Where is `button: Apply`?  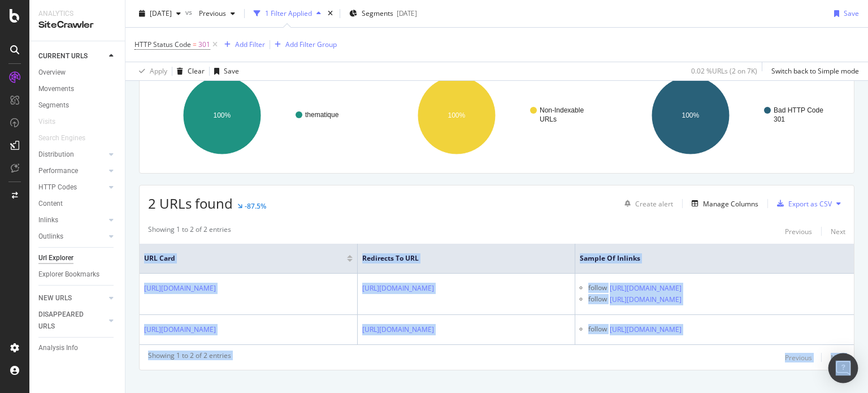 button: Apply is located at coordinates (151, 71).